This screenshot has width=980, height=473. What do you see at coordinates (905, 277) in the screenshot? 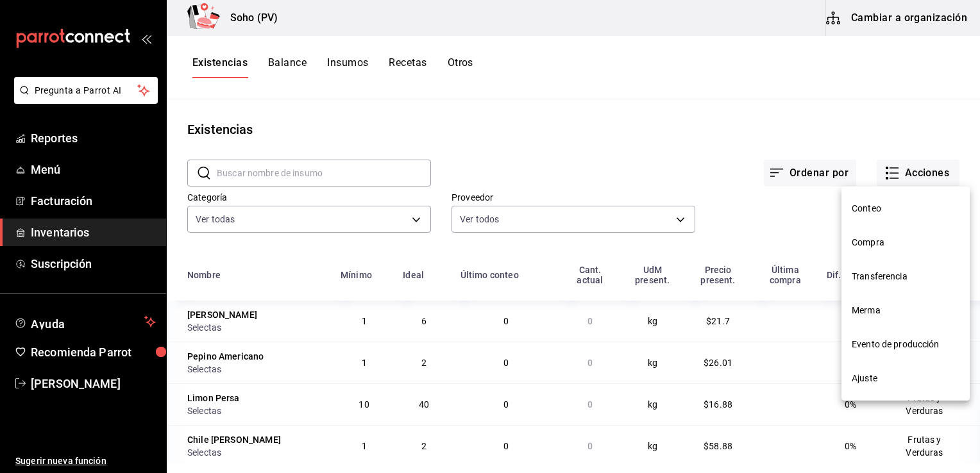
I see `span: Transferencia` at bounding box center [905, 277].